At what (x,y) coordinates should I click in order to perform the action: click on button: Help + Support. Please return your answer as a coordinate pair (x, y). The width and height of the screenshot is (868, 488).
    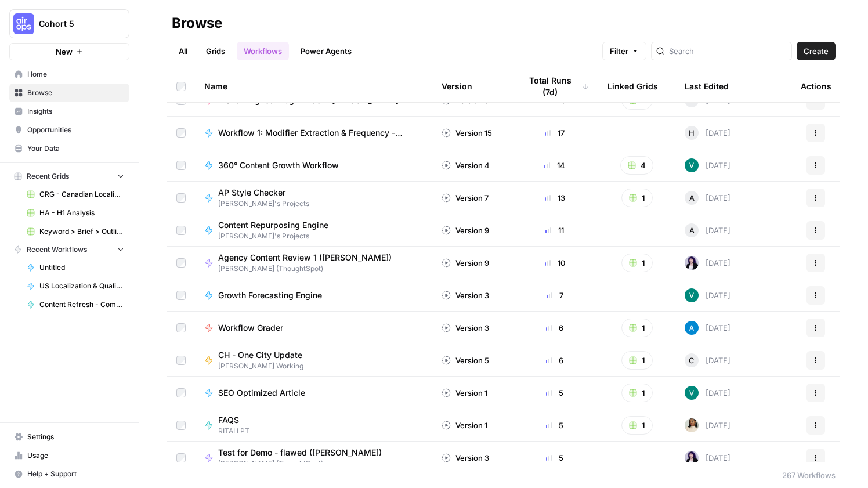
    Looking at the image, I should click on (69, 474).